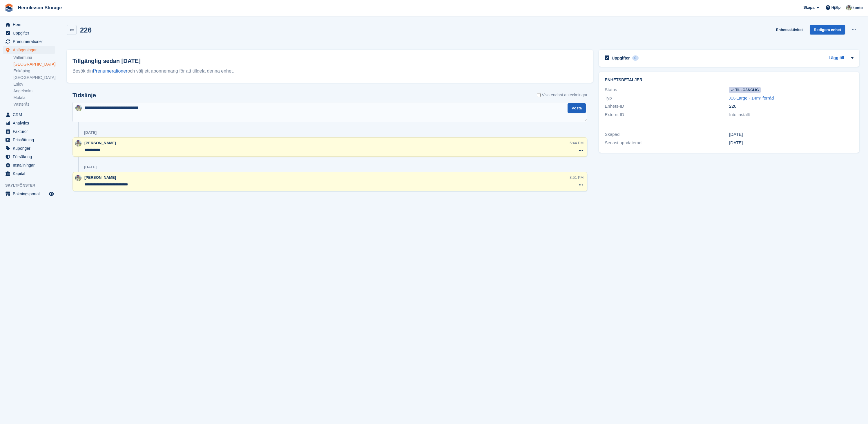 The height and width of the screenshot is (424, 868). What do you see at coordinates (667, 143) in the screenshot?
I see `div: Senast uppdaterad` at bounding box center [667, 143].